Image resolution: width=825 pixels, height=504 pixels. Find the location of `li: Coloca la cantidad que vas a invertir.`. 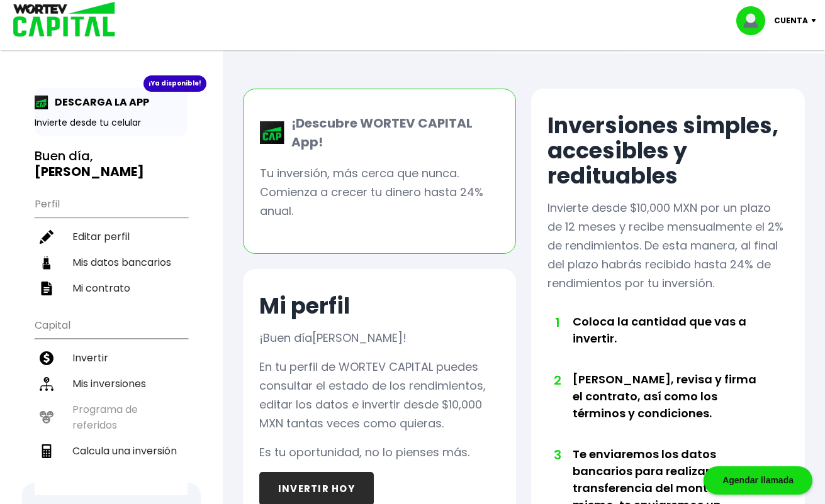

li: Coloca la cantidad que vas a invertir. is located at coordinates (668, 342).